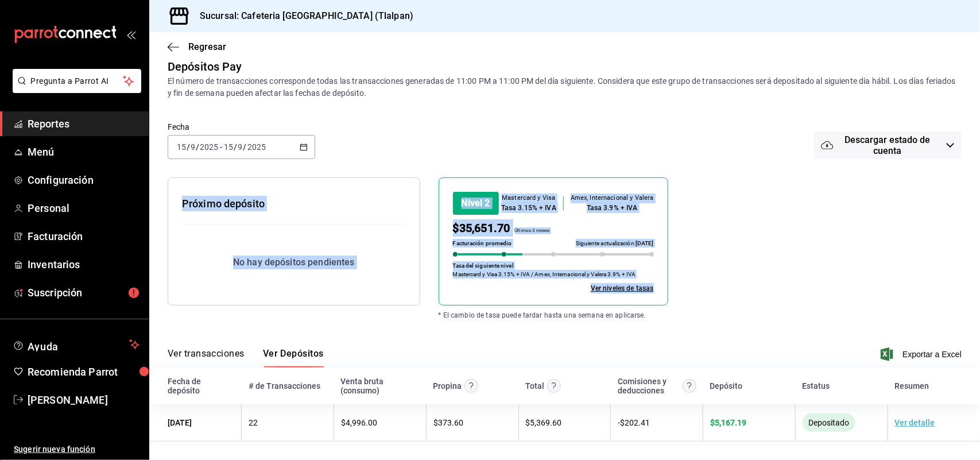 Image resolution: width=980 pixels, height=460 pixels. What do you see at coordinates (829, 423) in the screenshot?
I see `div: El monto ha sido enviado a tu cuenta bancaria. Puede tardar en verse reflejado, según la entidad ...` at bounding box center [829, 423].